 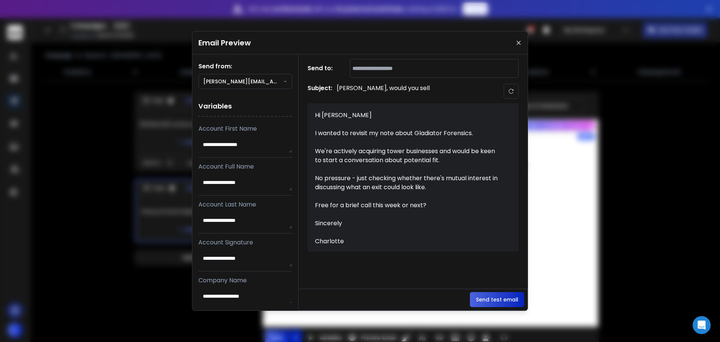 I want to click on h1: Send to:, so click(x=323, y=68).